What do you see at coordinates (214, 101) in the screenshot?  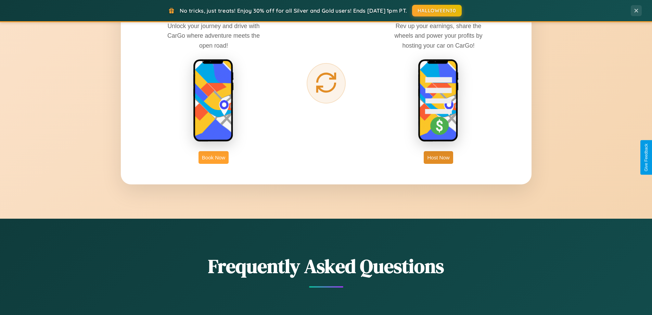 I see `img: rent phone` at bounding box center [214, 101].